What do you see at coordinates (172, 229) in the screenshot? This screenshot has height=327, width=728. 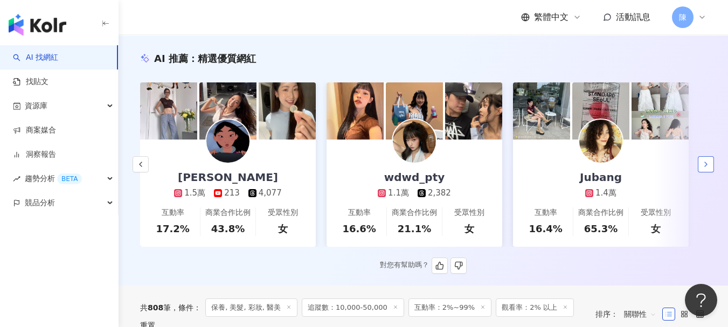 I see `div: 17.2%` at bounding box center [172, 229].